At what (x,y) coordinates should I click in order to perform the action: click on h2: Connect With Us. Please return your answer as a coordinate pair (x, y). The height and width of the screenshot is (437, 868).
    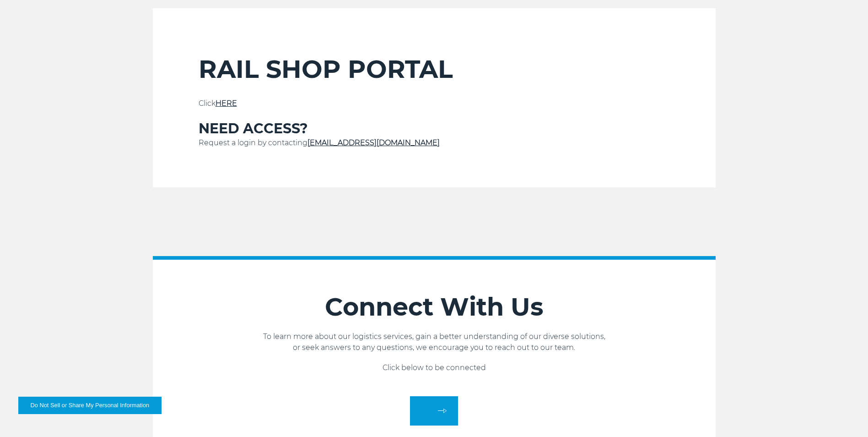
    Looking at the image, I should click on (434, 307).